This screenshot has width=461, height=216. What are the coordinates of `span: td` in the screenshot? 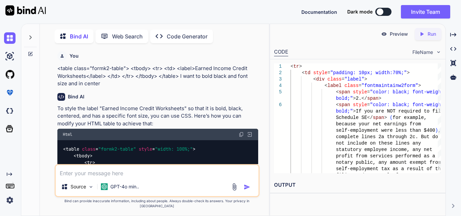 It's located at (307, 73).